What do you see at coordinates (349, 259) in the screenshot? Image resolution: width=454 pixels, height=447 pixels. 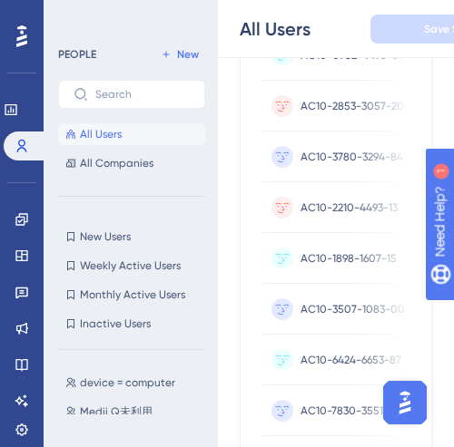 I see `span: AC10-1898-1607-15` at bounding box center [349, 259].